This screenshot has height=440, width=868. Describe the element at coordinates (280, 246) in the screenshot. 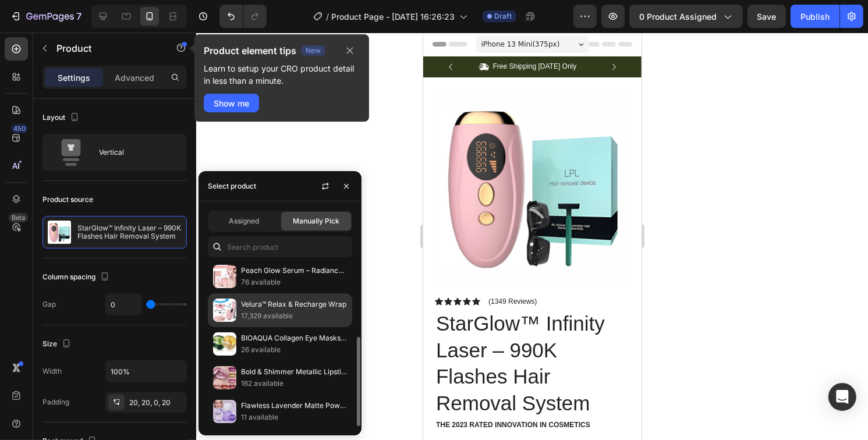

I see `input: Search in Settings & Advanced` at that location.